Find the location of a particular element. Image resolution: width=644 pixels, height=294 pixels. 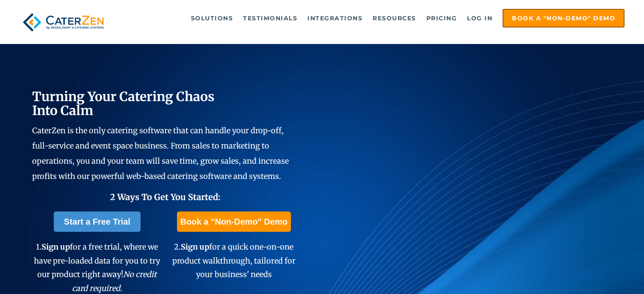

a: Resources is located at coordinates (394, 18).